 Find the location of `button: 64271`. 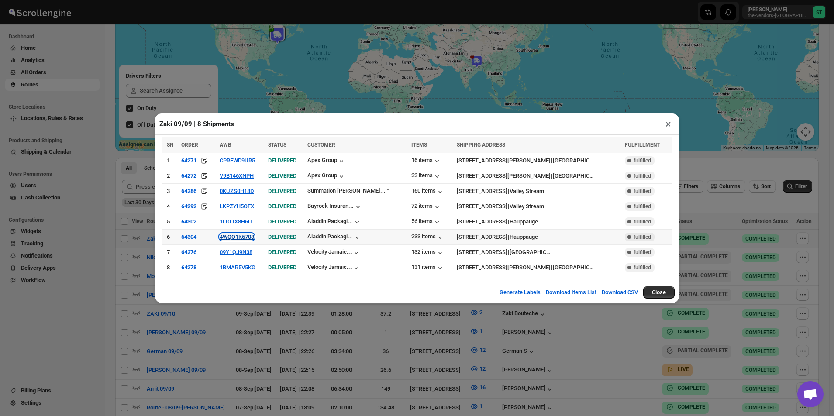

button: 64271 is located at coordinates (189, 161).